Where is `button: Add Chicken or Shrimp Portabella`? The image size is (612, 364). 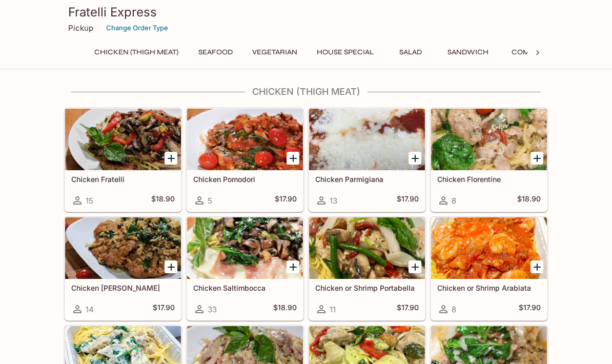
button: Add Chicken or Shrimp Portabella is located at coordinates (415, 267).